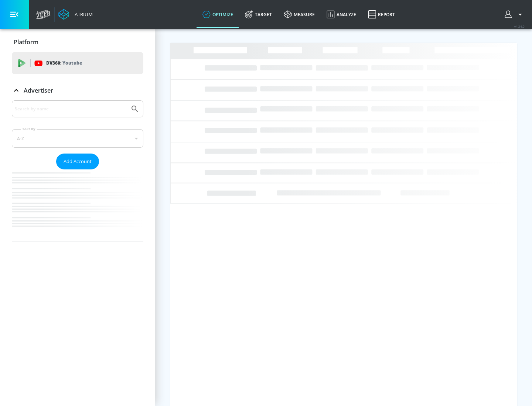  Describe the element at coordinates (72, 63) in the screenshot. I see `p: Youtube` at that location.